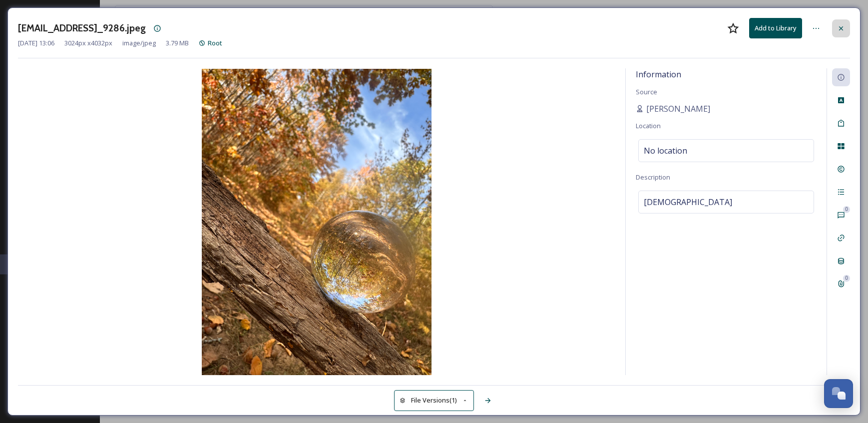 The height and width of the screenshot is (423, 868). Describe the element at coordinates (88, 43) in the screenshot. I see `span: 3024 px x 4032 px` at that location.